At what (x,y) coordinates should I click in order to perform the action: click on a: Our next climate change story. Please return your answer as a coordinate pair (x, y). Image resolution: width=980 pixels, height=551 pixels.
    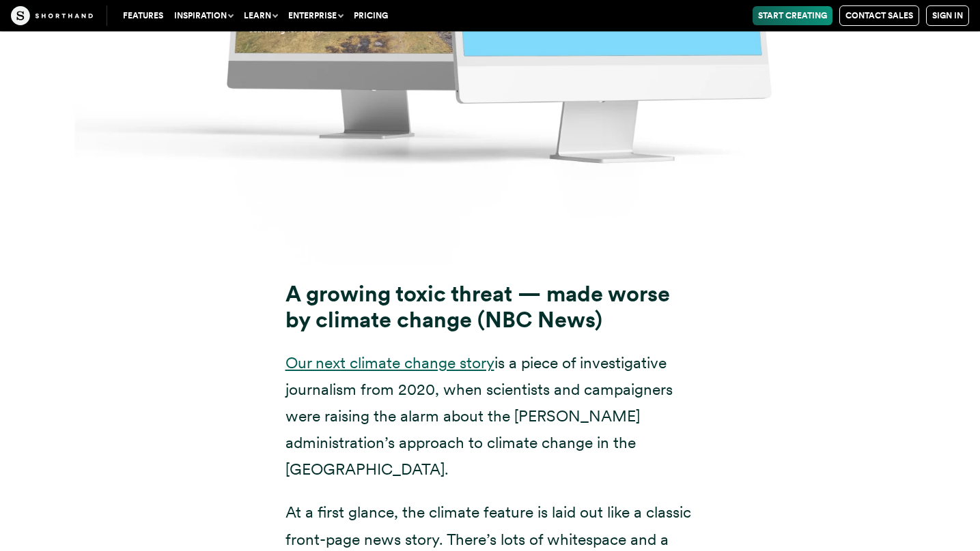
    Looking at the image, I should click on (390, 363).